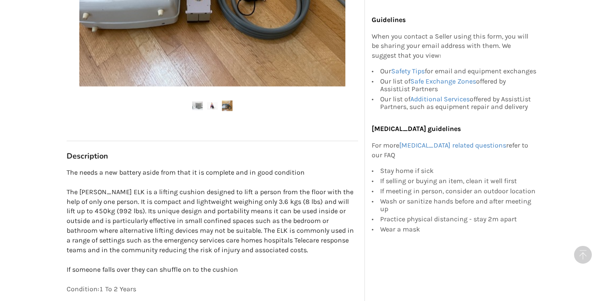 Image resolution: width=608 pixels, height=301 pixels. What do you see at coordinates (459, 72) in the screenshot?
I see `div: Our for email and equipment exchanges` at bounding box center [459, 72].